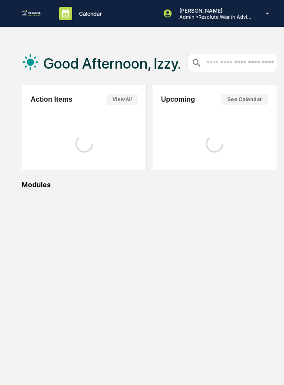 Image resolution: width=284 pixels, height=385 pixels. Describe the element at coordinates (245, 100) in the screenshot. I see `a: See Calendar` at that location.